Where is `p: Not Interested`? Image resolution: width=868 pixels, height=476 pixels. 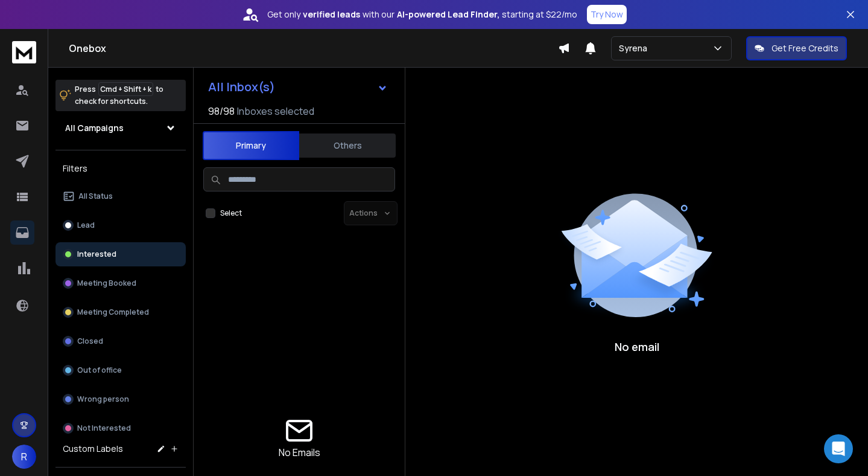 p: Not Interested is located at coordinates (104, 428).